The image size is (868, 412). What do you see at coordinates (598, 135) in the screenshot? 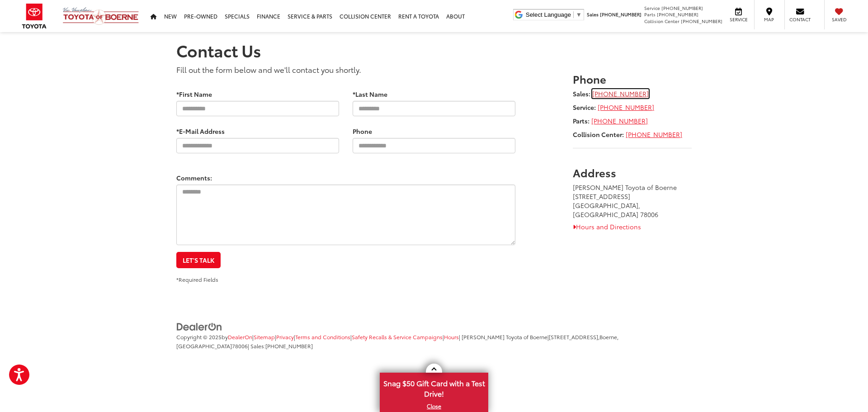
I see `strong: Collision Center:` at bounding box center [598, 135].